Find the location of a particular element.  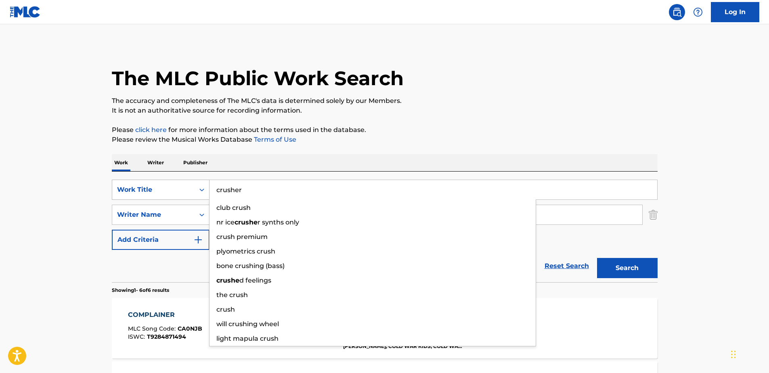

a: Log In is located at coordinates (735, 12).